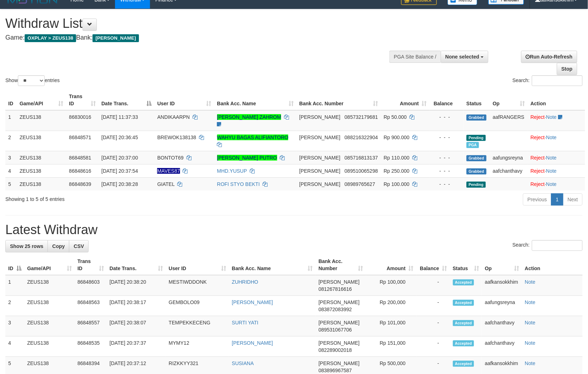 This screenshot has height=374, width=588. Describe the element at coordinates (80, 158) in the screenshot. I see `span: 86848581` at that location.